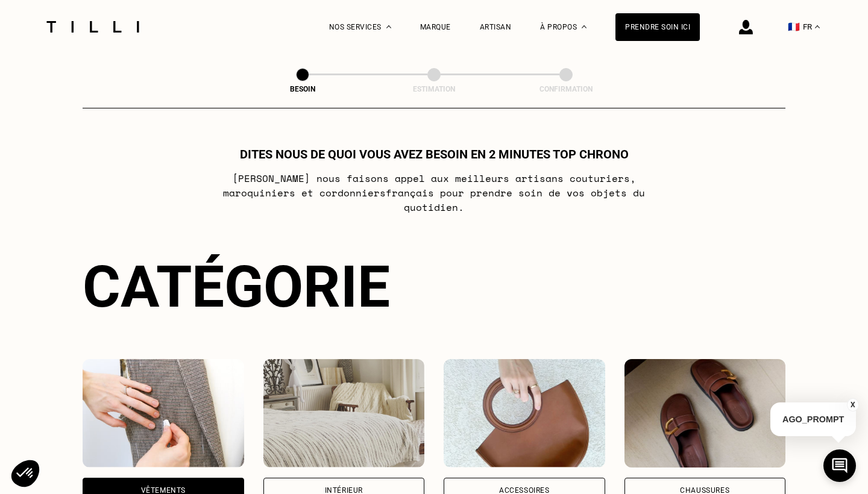 The image size is (868, 494). I want to click on button: X, so click(853, 405).